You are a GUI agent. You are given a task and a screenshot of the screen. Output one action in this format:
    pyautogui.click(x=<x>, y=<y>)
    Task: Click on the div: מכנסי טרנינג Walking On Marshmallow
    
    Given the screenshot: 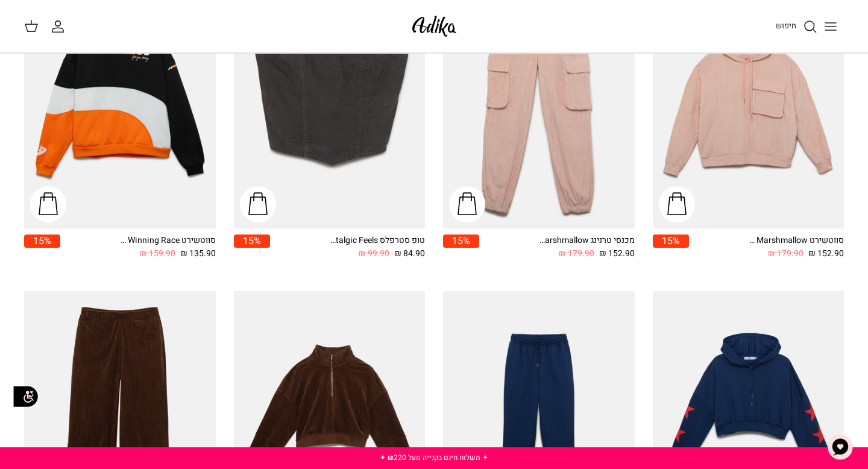 What is the action you would take?
    pyautogui.click(x=587, y=240)
    